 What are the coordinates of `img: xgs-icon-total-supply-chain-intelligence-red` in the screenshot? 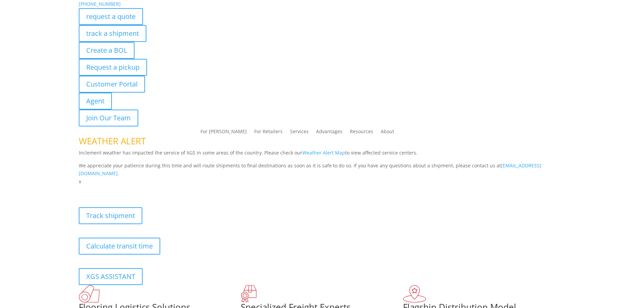 It's located at (89, 294).